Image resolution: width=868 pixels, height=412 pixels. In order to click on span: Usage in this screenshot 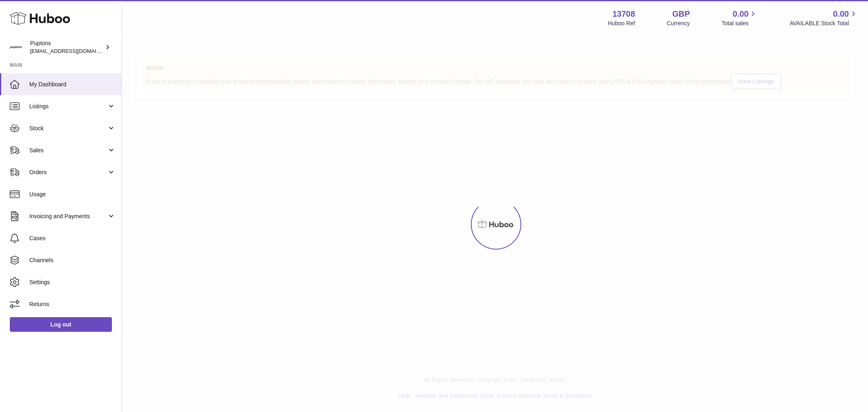, I will do `click(72, 194)`.